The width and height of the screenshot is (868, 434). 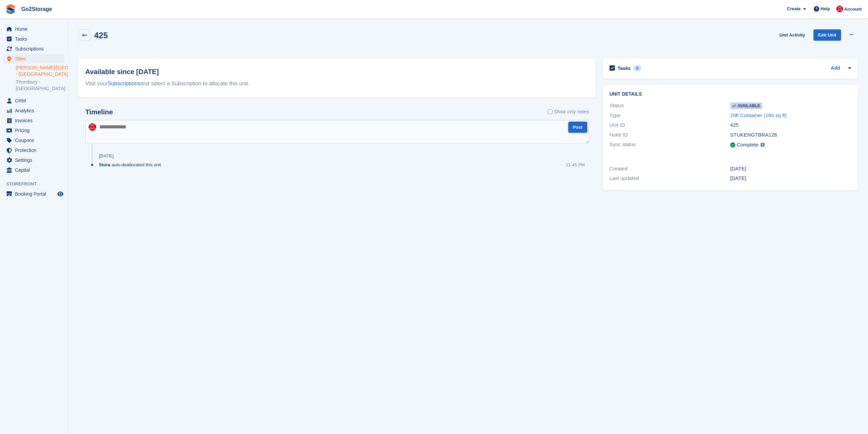 I want to click on span: Subscriptions, so click(x=36, y=49).